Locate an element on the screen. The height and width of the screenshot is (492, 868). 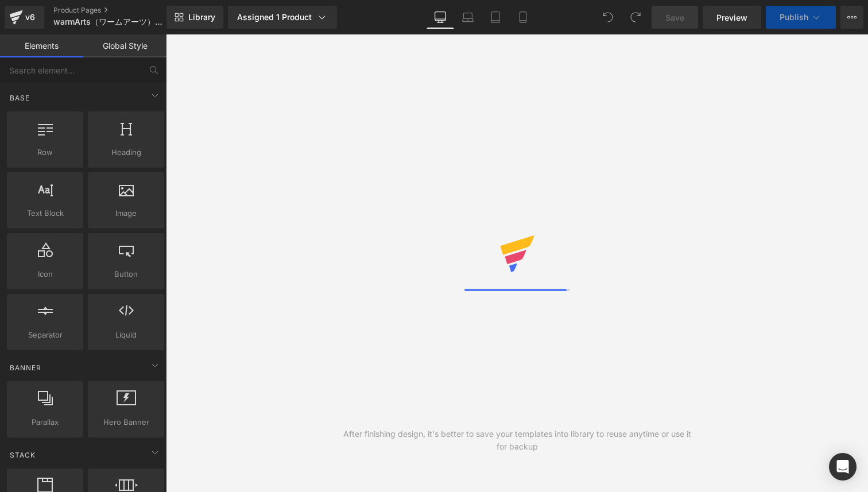
span: Parallax is located at coordinates (45, 422).